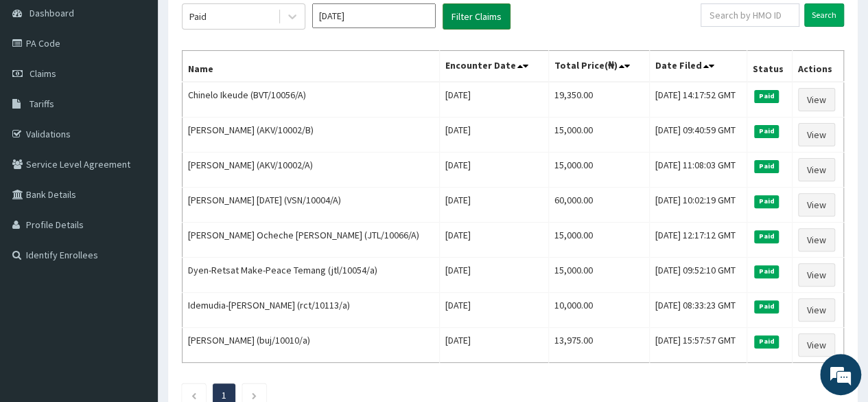 This screenshot has height=402, width=868. I want to click on span: Claims, so click(42, 73).